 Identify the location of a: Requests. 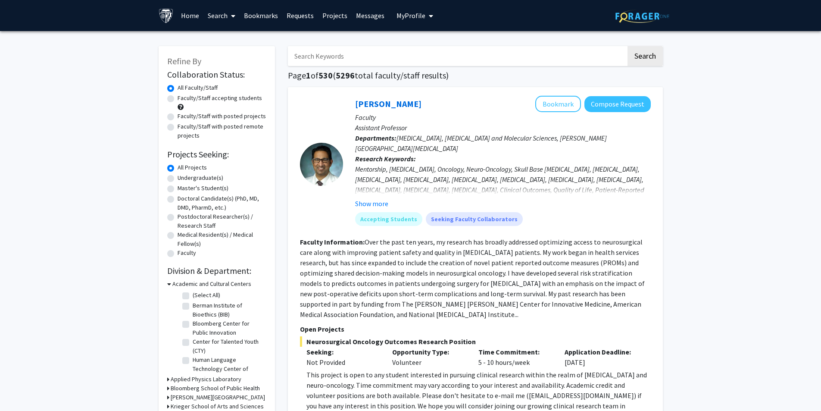
(300, 16).